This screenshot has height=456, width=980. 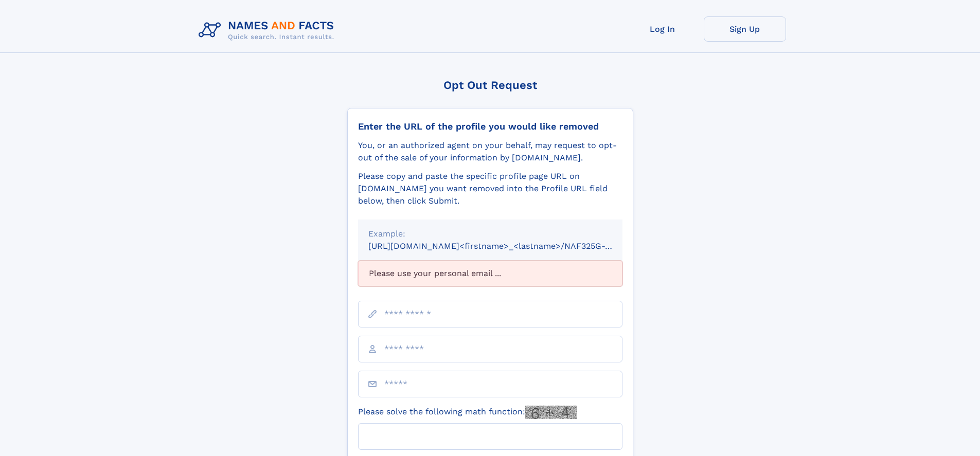 What do you see at coordinates (467, 413) in the screenshot?
I see `label: Please solve the following math function:` at bounding box center [467, 413].